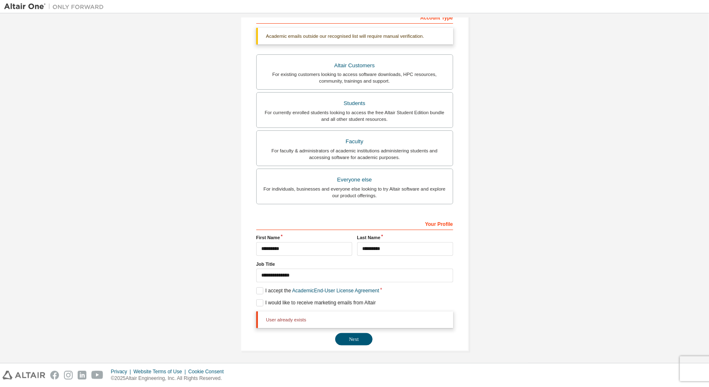 Image resolution: width=709 pixels, height=387 pixels. I want to click on img: linkedin.svg, so click(82, 375).